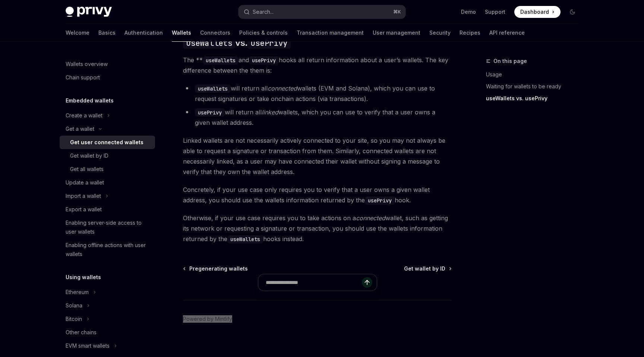 This screenshot has height=357, width=644. What do you see at coordinates (318, 156) in the screenshot?
I see `span: Linked wallets are not necessarily actively connected to your site, so you may not always be able...` at bounding box center [318, 156].